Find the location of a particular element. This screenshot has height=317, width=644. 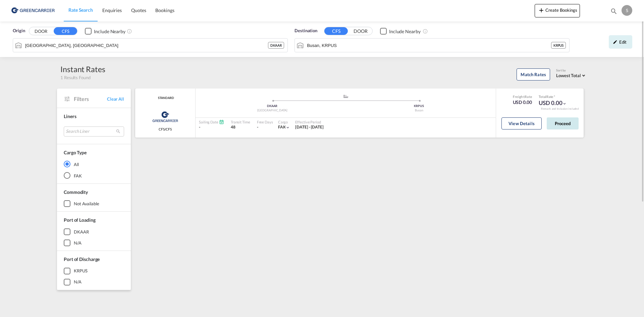

button: View Details is located at coordinates (522, 124).